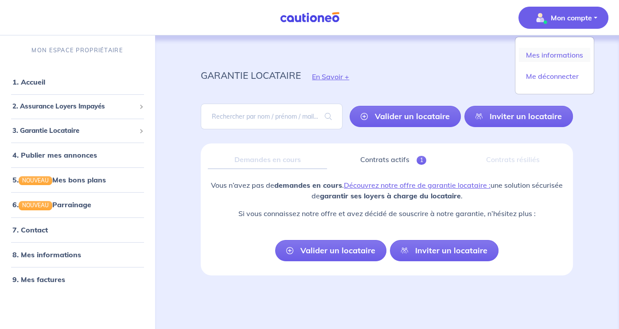 The width and height of the screenshot is (619, 329). What do you see at coordinates (55, 155) in the screenshot?
I see `a: 4. Publier mes annonces` at bounding box center [55, 155].